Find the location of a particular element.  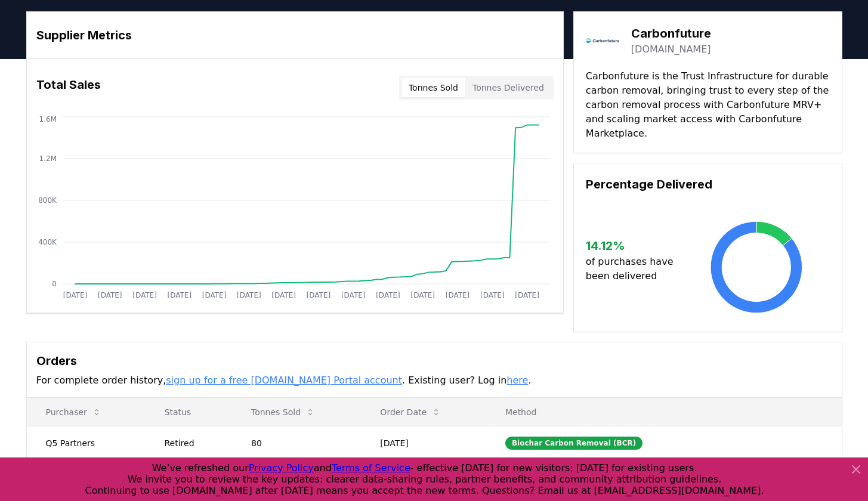

h3: 14.12 % is located at coordinates (634, 246).